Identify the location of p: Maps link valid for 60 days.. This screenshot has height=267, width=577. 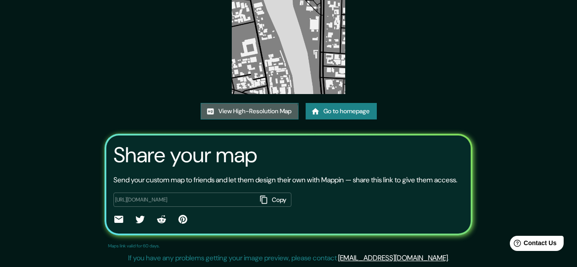
(134, 245).